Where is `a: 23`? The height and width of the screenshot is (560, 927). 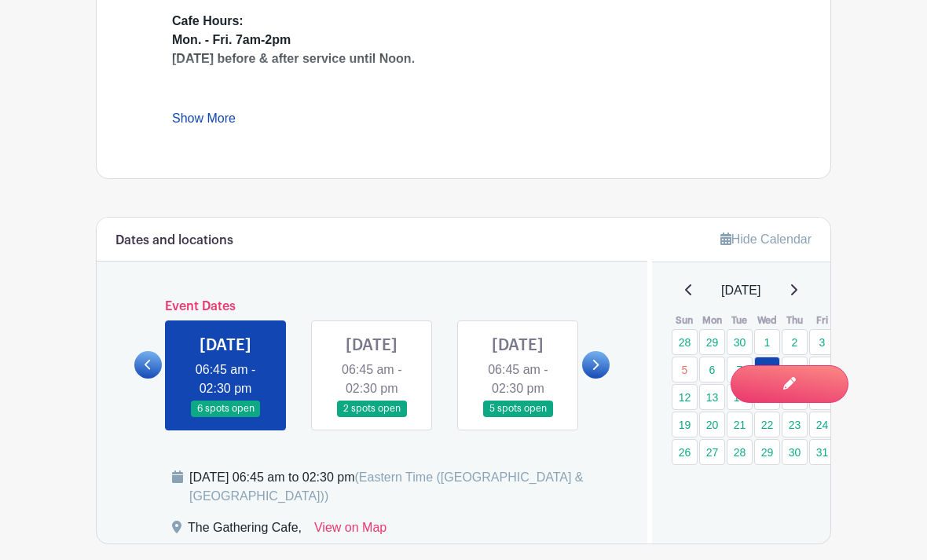
a: 23 is located at coordinates (794, 424).